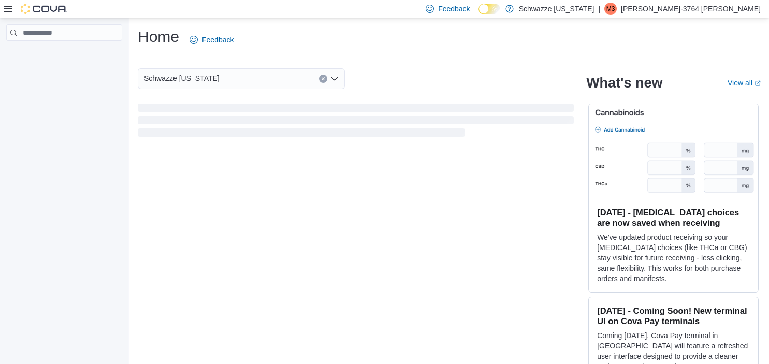  I want to click on h2: What's new, so click(624, 83).